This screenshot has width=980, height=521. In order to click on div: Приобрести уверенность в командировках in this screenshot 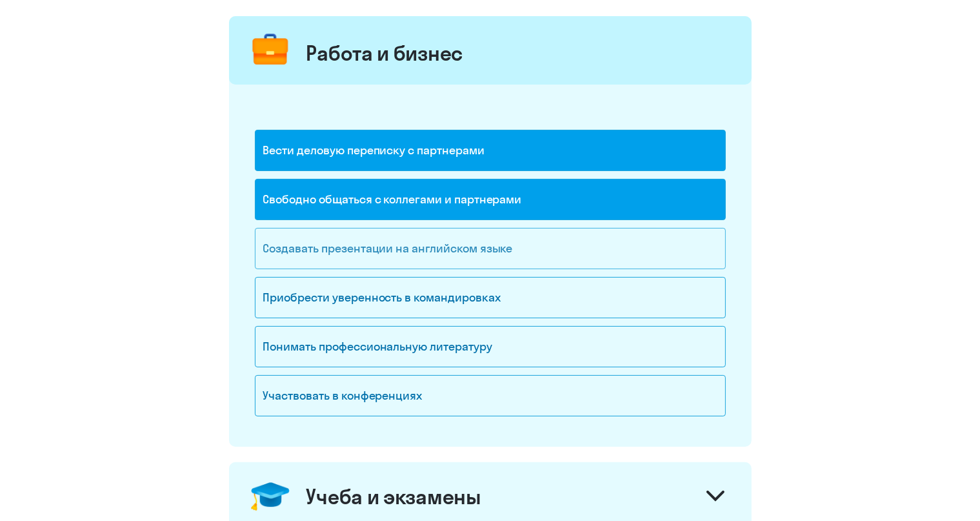, I will do `click(490, 297)`.